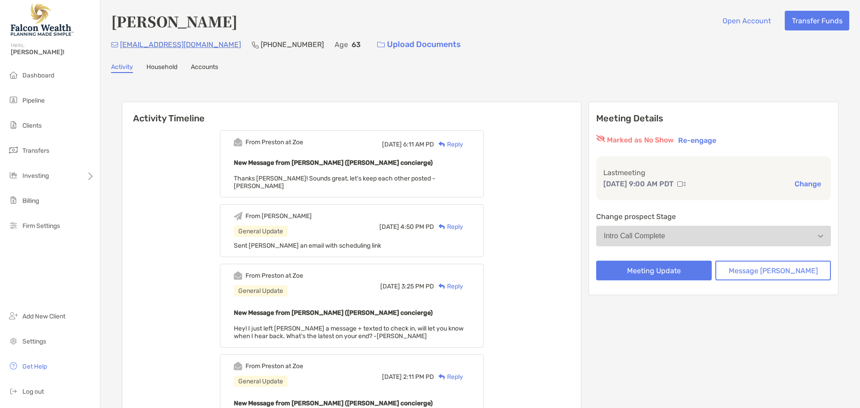 The height and width of the screenshot is (408, 860). I want to click on span: Investing, so click(35, 176).